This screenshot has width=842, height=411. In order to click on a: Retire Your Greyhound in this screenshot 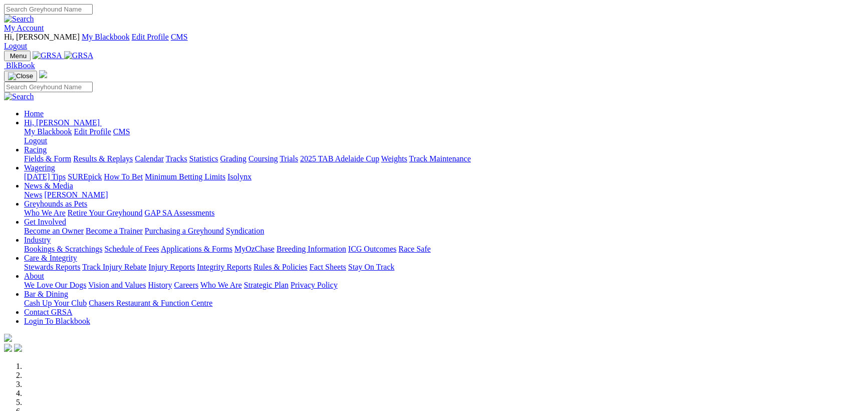, I will do `click(105, 212)`.